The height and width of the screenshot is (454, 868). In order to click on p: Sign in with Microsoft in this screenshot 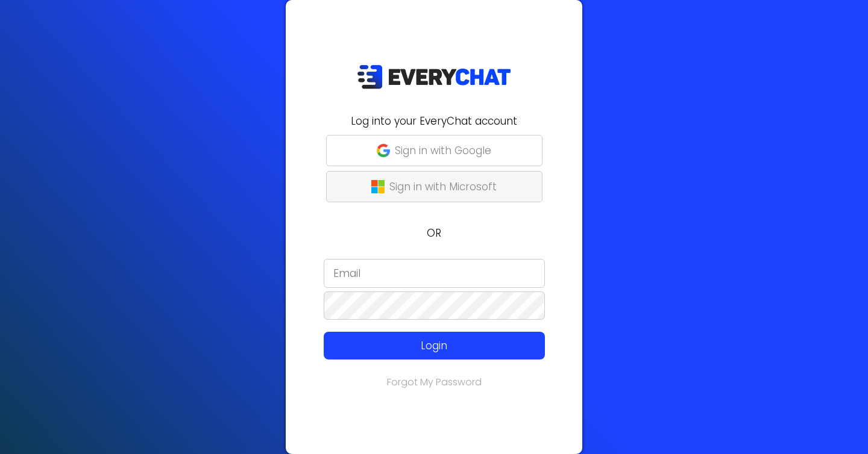, I will do `click(443, 187)`.